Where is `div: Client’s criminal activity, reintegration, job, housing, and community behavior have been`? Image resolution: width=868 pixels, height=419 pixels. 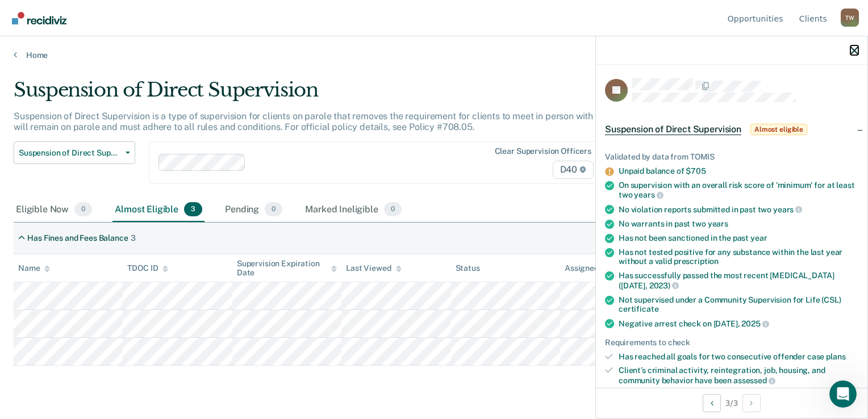
div: Client’s criminal activity, reintegration, job, housing, and community behavior have been is located at coordinates (738, 376).